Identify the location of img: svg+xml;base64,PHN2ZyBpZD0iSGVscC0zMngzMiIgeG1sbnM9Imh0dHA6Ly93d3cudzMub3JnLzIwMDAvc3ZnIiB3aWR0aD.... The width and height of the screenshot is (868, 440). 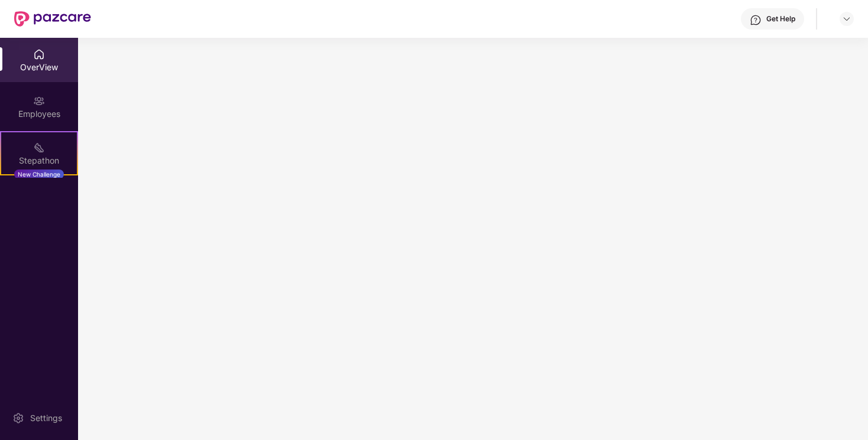
(756, 20).